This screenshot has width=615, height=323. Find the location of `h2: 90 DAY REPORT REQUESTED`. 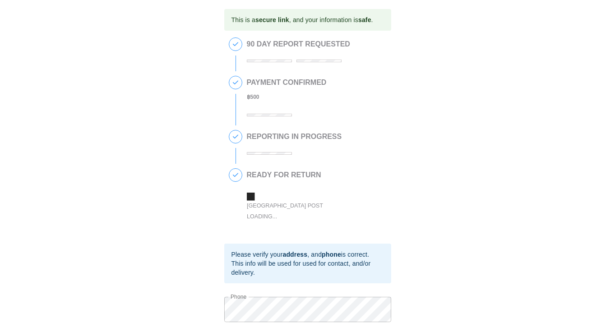

h2: 90 DAY REPORT REQUESTED is located at coordinates (298, 44).